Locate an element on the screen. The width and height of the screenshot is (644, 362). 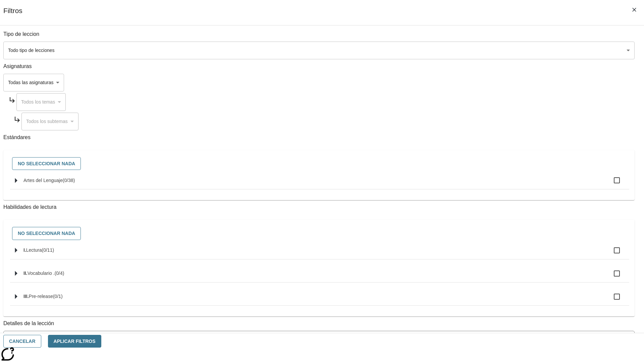
h1: Filtros is located at coordinates (13, 16).